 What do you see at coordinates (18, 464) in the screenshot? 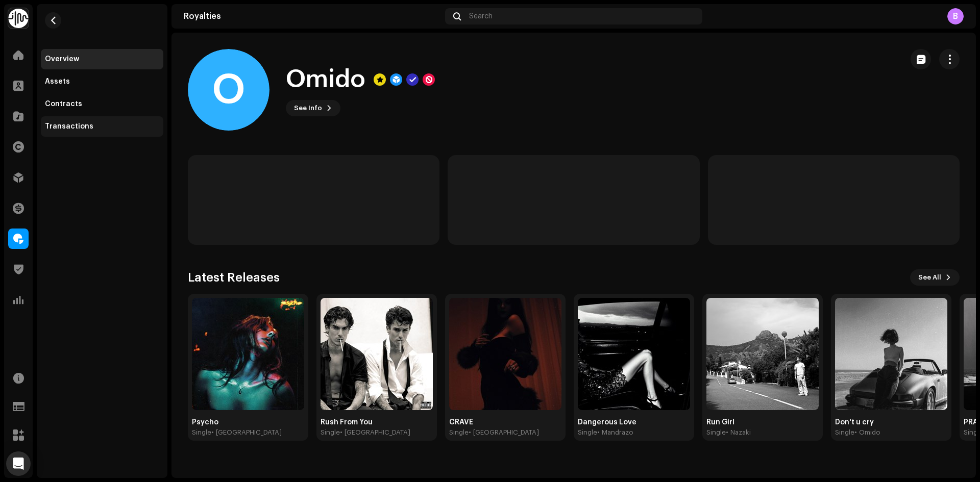
I see `div: Open Intercom Messenger` at bounding box center [18, 464].